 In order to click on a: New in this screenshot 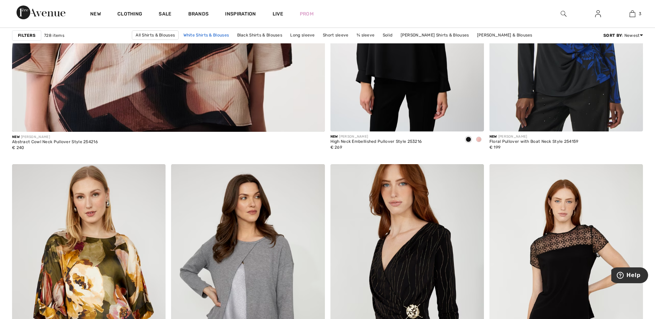, I will do `click(95, 14)`.